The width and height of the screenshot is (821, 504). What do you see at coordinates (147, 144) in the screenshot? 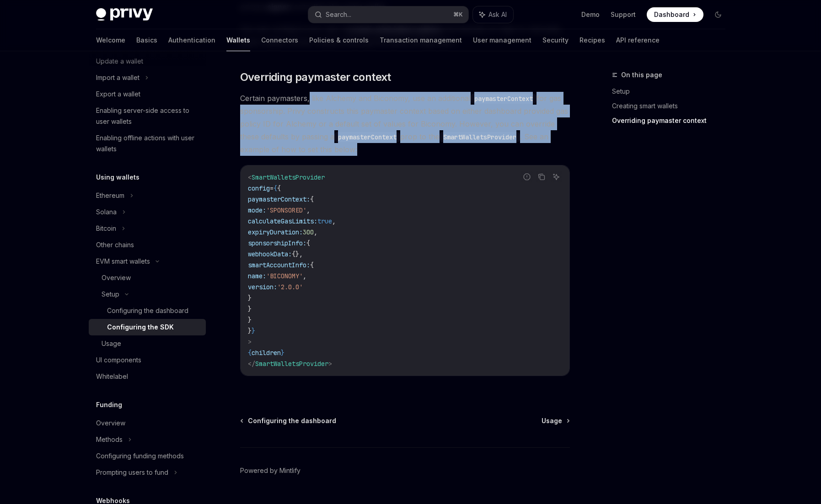
I see `a: Enabling offline actions with user wallets` at bounding box center [147, 144].